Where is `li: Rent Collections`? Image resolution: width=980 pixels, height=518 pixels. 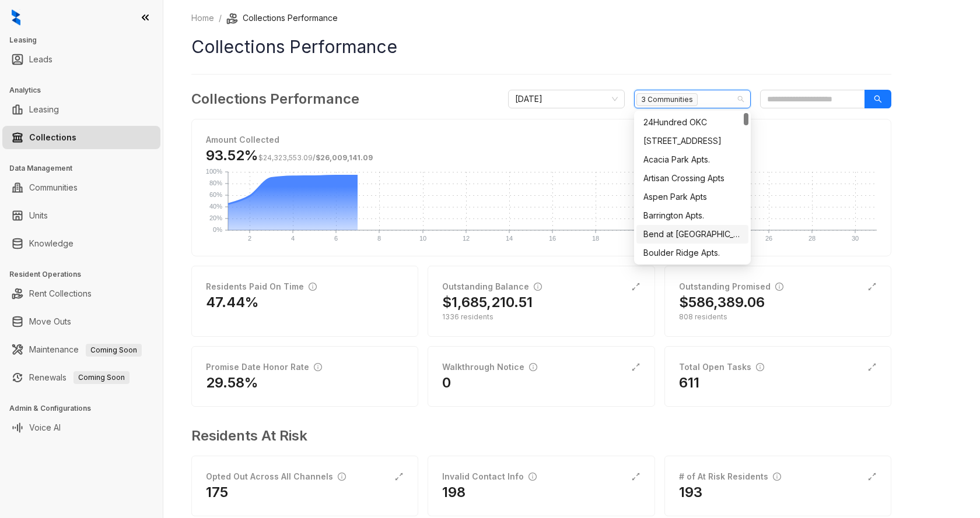 li: Rent Collections is located at coordinates (81, 294).